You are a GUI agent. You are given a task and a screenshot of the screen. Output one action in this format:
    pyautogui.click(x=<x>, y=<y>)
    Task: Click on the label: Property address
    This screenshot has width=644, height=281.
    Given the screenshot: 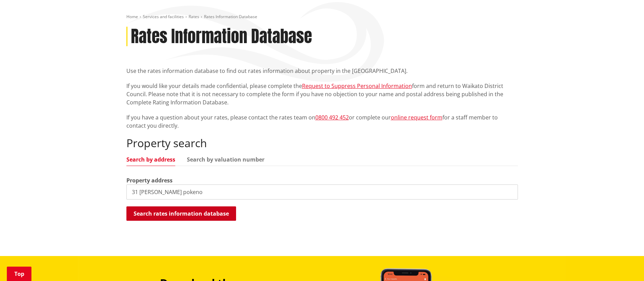 What is the action you would take?
    pyautogui.click(x=149, y=180)
    